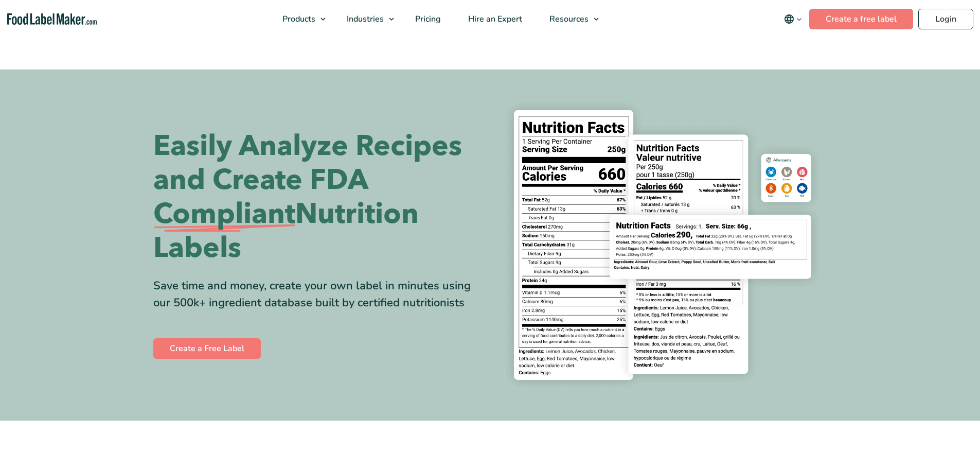 Image resolution: width=980 pixels, height=469 pixels. Describe the element at coordinates (364, 19) in the screenshot. I see `span: Industries` at that location.